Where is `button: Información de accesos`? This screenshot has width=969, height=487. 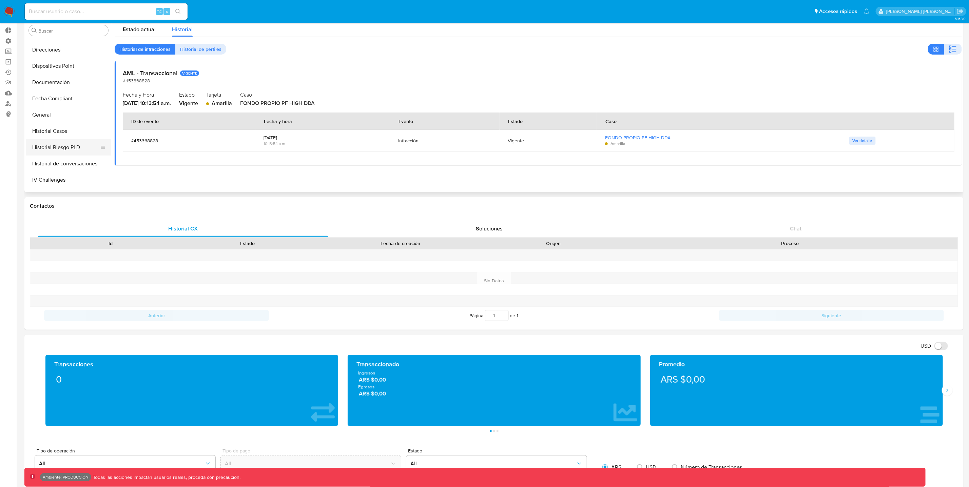
button: Información de accesos is located at coordinates (68, 196).